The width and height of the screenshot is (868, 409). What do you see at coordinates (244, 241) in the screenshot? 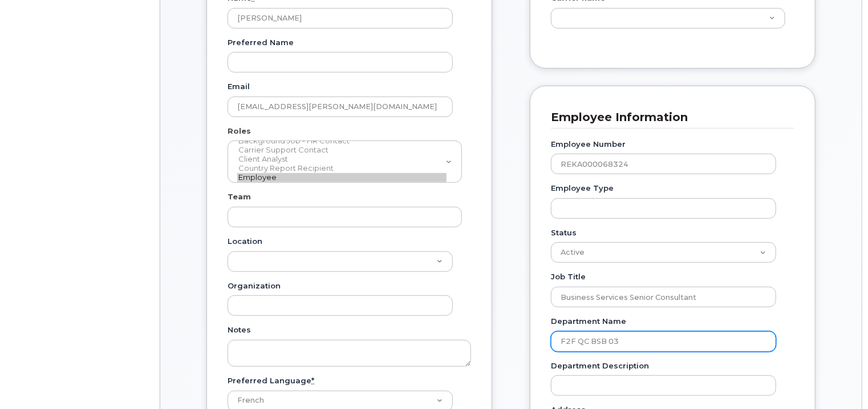
I see `label: Location` at bounding box center [244, 241].